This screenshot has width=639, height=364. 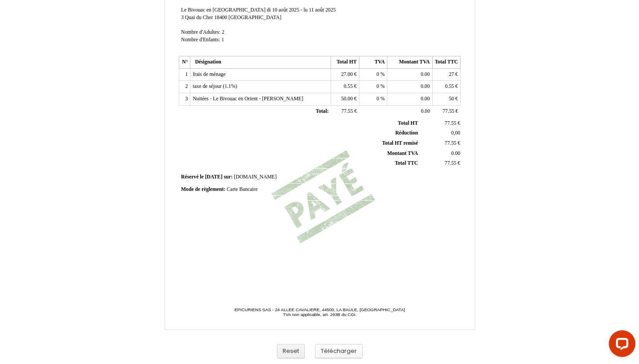 I want to click on span: 27.00, so click(x=347, y=74).